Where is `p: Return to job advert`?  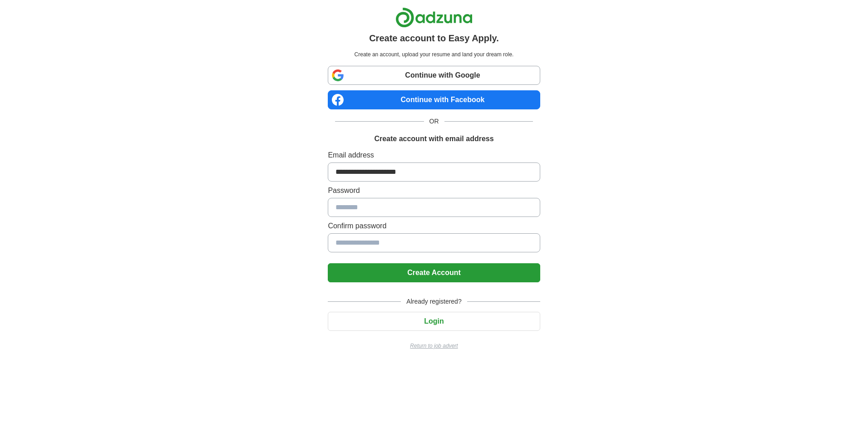 p: Return to job advert is located at coordinates (434, 346).